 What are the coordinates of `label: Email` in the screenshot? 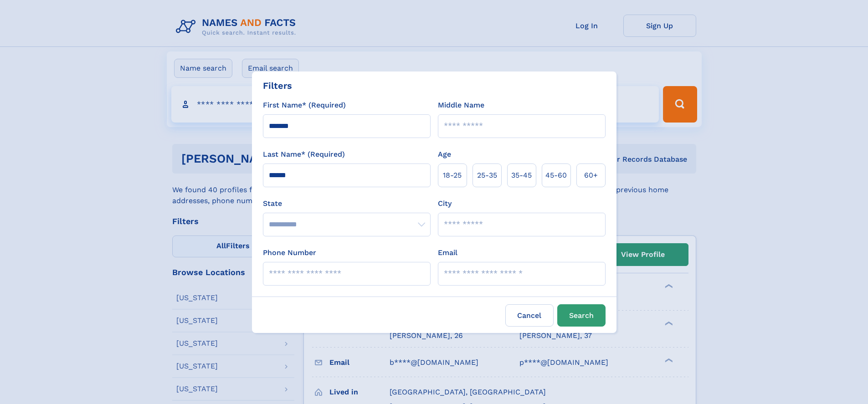 It's located at (447, 253).